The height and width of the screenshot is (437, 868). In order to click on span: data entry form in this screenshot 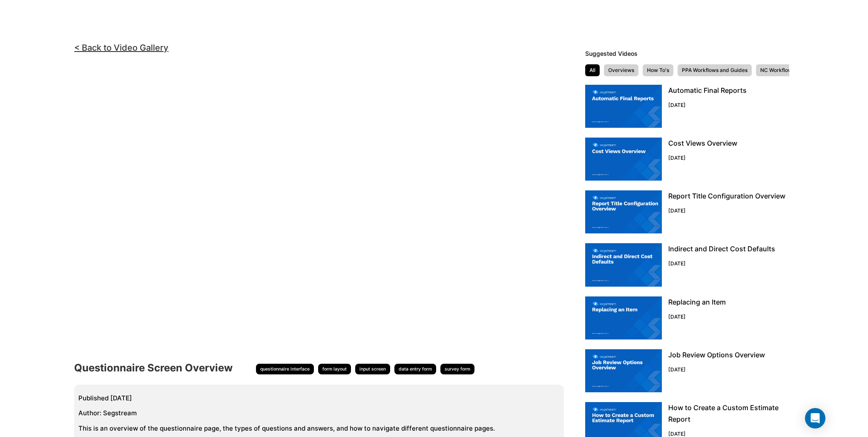, I will do `click(415, 369)`.